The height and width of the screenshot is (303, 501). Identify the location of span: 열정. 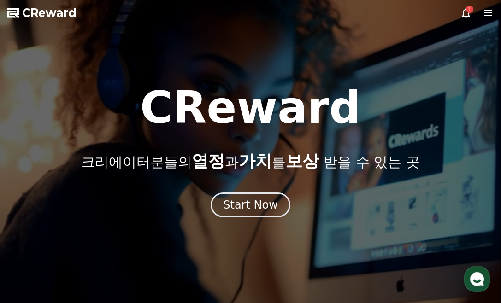
(208, 161).